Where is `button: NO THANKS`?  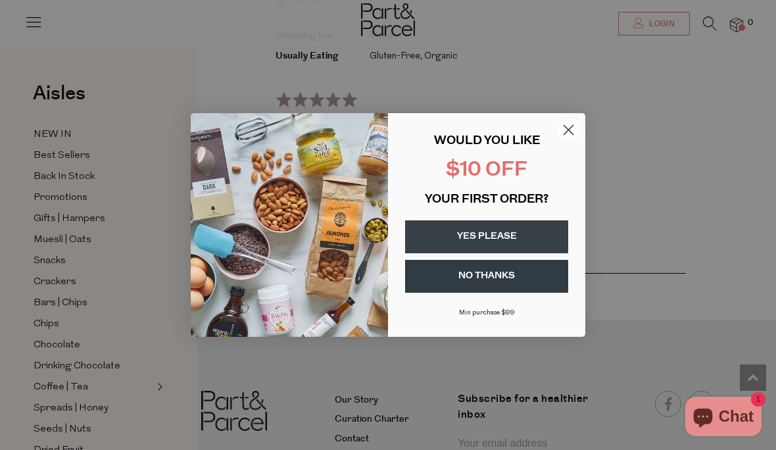
button: NO THANKS is located at coordinates (487, 276).